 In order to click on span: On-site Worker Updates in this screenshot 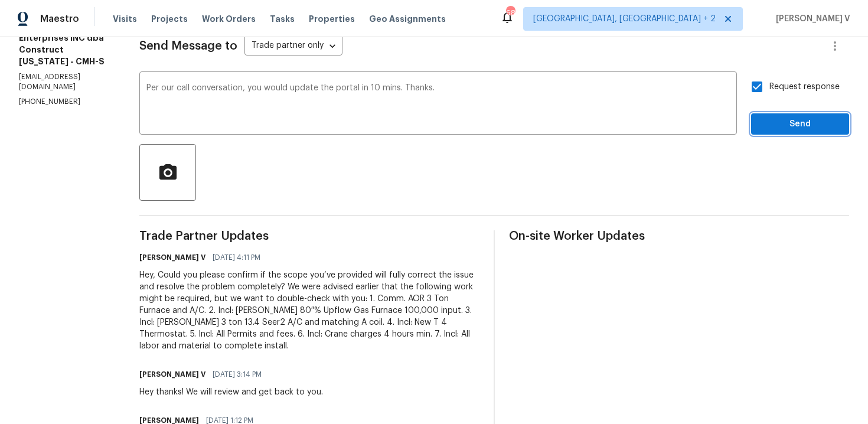, I will do `click(679, 236)`.